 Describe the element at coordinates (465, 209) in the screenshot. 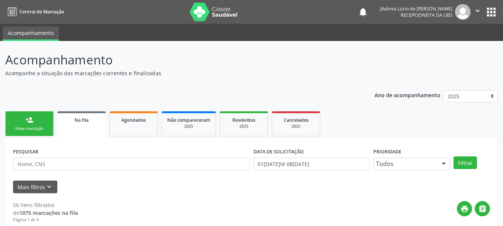

I see `button: print` at that location.